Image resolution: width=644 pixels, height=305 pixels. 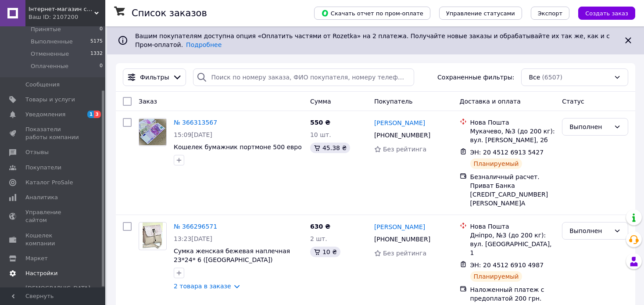 What do you see at coordinates (372, 13) in the screenshot?
I see `span: Скачать отчет по пром-оплате` at bounding box center [372, 13].